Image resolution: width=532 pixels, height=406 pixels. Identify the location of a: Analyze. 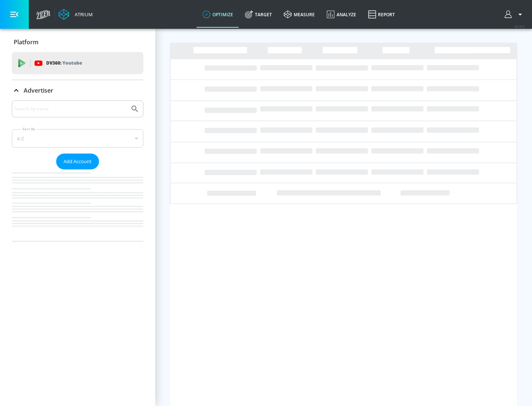
(341, 15).